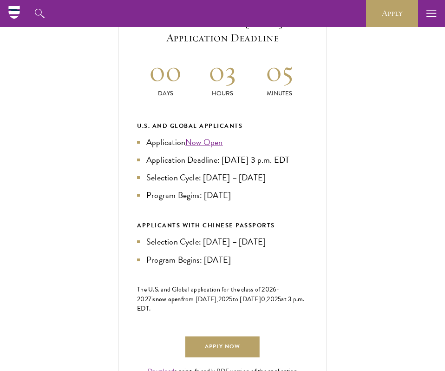 The image size is (445, 371). I want to click on a: Apply Now, so click(223, 347).